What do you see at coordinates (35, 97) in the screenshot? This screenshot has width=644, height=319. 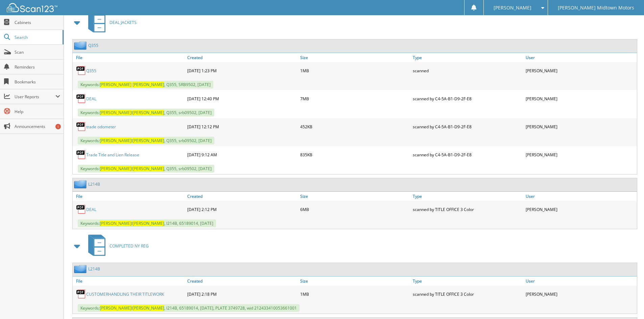 I see `span: User Reports` at bounding box center [35, 97].